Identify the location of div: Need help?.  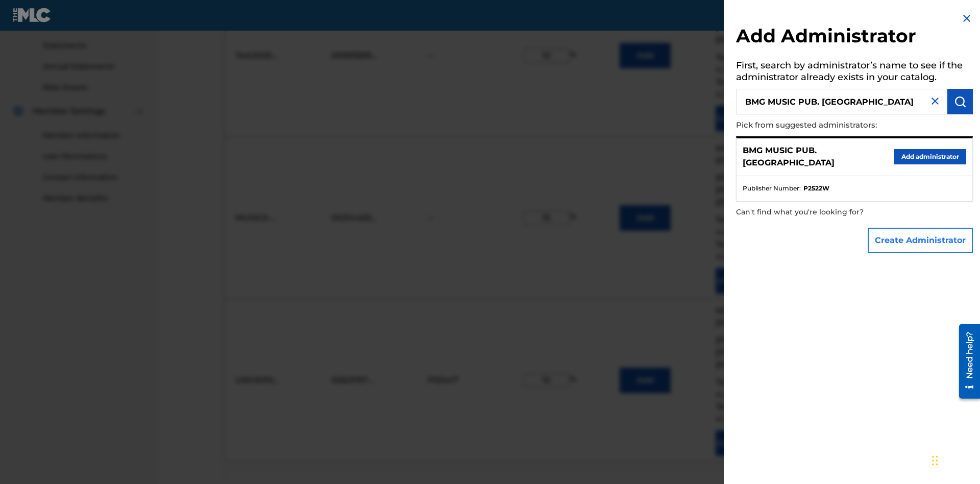
(18, 36).